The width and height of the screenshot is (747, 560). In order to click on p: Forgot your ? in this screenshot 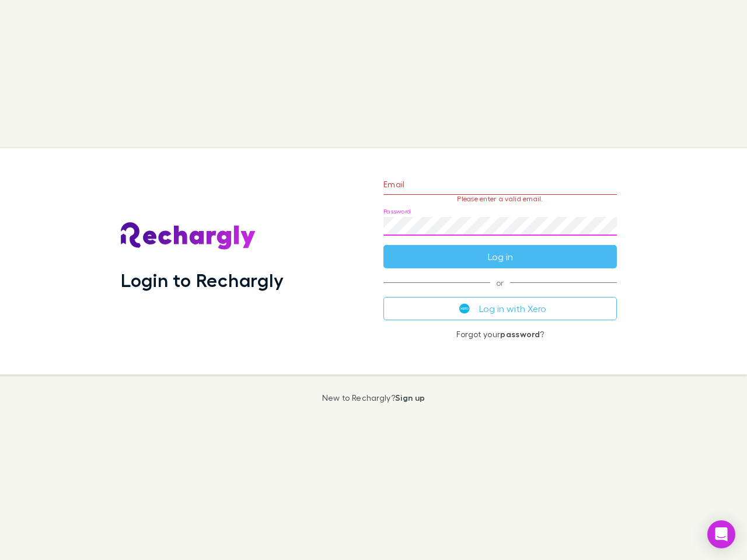, I will do `click(500, 334)`.